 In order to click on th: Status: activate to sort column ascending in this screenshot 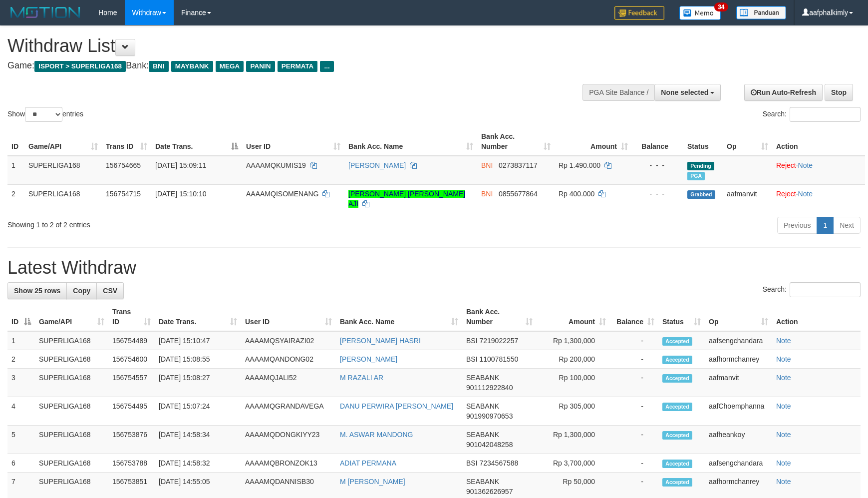, I will do `click(681, 317)`.